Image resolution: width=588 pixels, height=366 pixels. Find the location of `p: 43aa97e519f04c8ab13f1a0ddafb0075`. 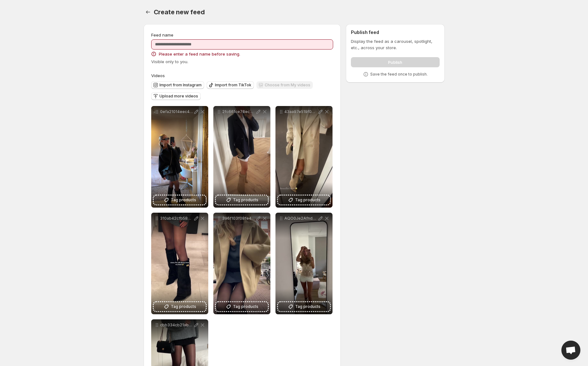

p: 43aa97e519f04c8ab13f1a0ddafb0075 is located at coordinates (301, 112).